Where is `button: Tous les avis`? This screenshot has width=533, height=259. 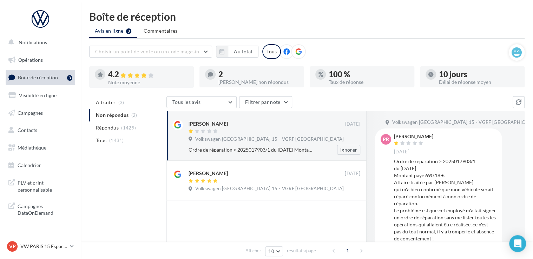
button: Tous les avis is located at coordinates (201, 102).